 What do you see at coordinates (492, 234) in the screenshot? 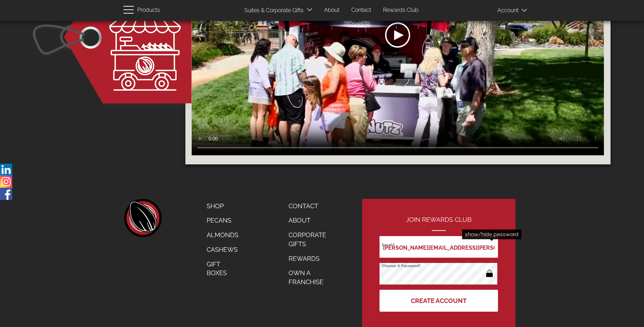
I see `div: show/hide password` at bounding box center [492, 234].